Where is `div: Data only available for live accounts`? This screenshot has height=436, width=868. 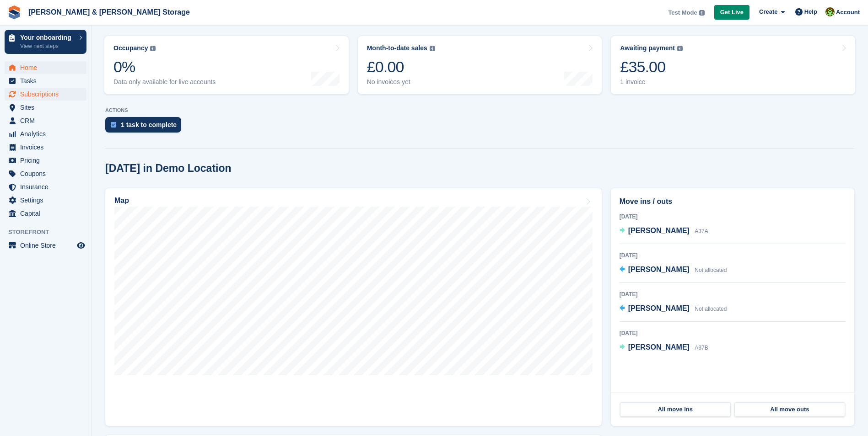 div: Data only available for live accounts is located at coordinates (164, 82).